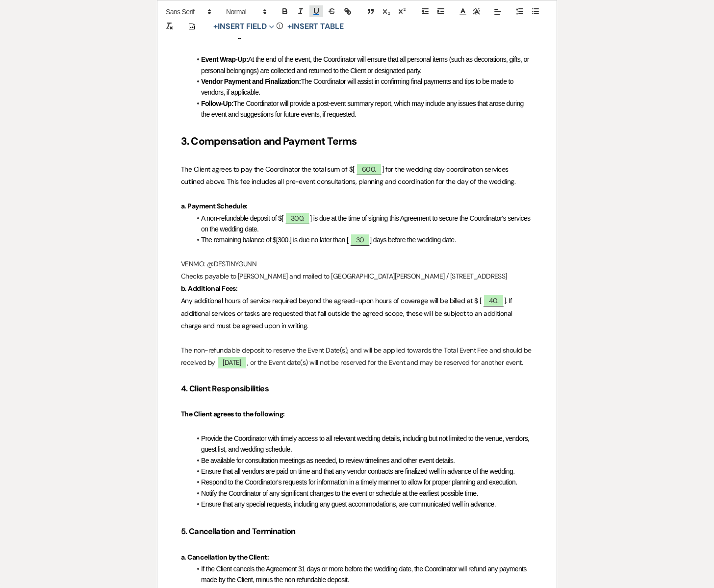 This screenshot has width=714, height=588. I want to click on p: The non-refundable deposit to reserve the Event Date(s), and will be applied towards the Total Ev..., so click(357, 356).